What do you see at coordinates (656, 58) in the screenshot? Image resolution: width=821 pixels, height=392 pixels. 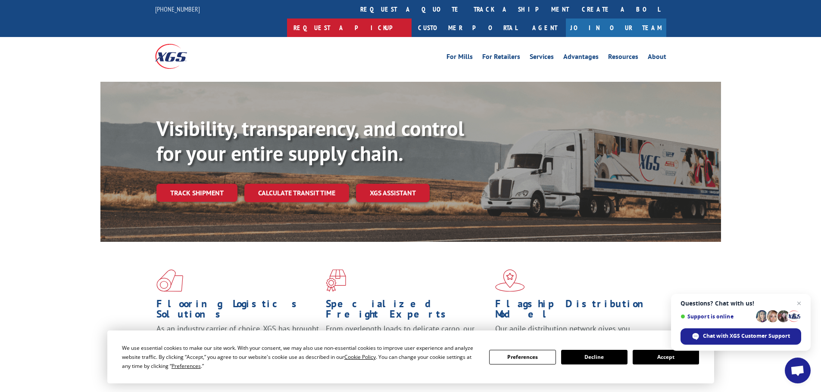 I see `a: About` at bounding box center [656, 58].